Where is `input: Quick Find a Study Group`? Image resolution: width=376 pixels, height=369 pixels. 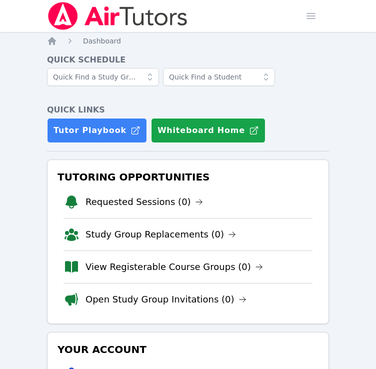 input: Quick Find a Study Group is located at coordinates (103, 77).